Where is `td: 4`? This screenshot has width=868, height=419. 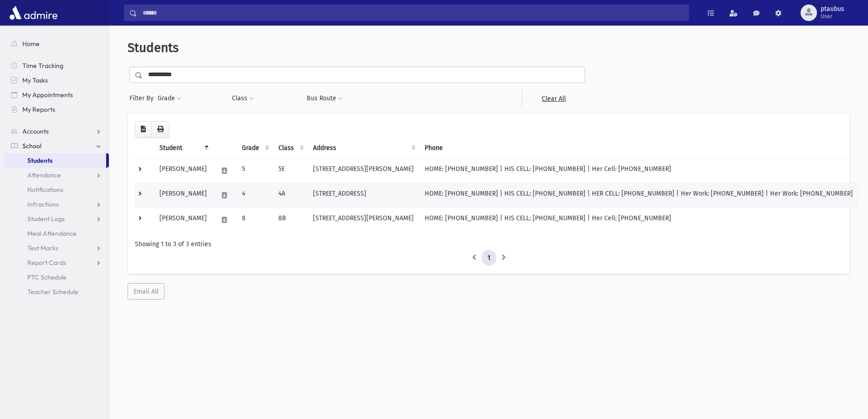
td: 4 is located at coordinates (255, 195).